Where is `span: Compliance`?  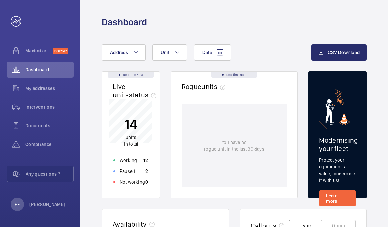 span: Compliance is located at coordinates (50, 145).